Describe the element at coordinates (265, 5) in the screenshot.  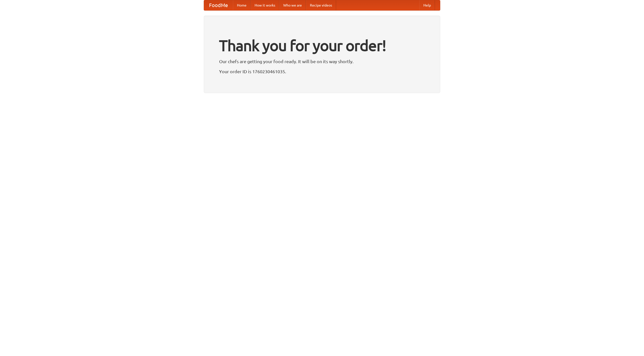
I see `a: How it works` at that location.